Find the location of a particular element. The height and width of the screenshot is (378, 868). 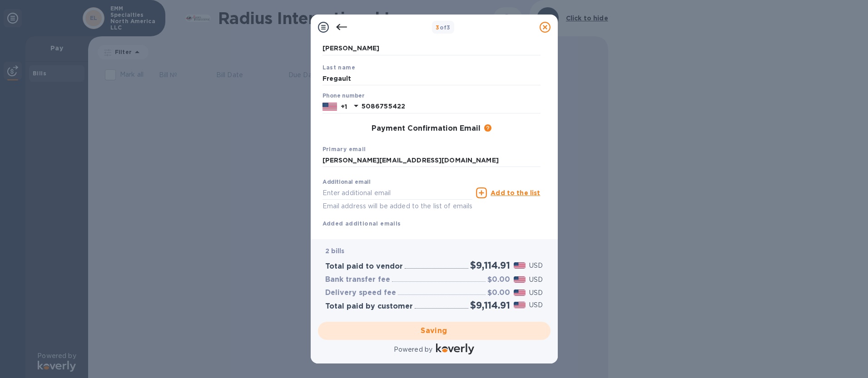

b: Last name is located at coordinates (339, 67).